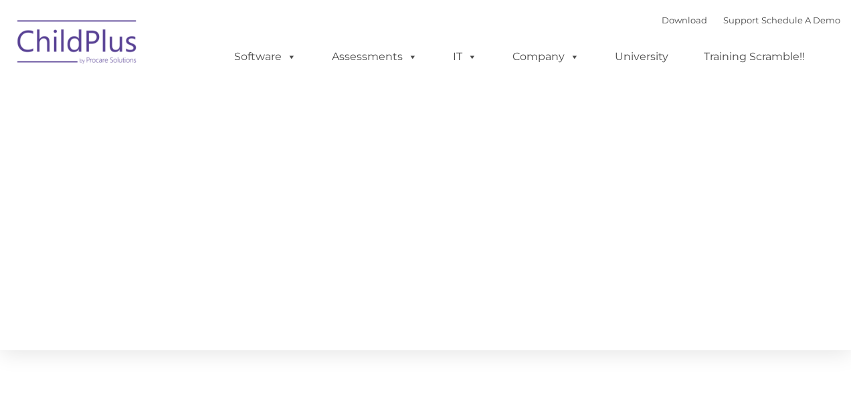 This screenshot has height=397, width=851. Describe the element at coordinates (78, 44) in the screenshot. I see `img: ChildPlus by Procare Solutions` at that location.